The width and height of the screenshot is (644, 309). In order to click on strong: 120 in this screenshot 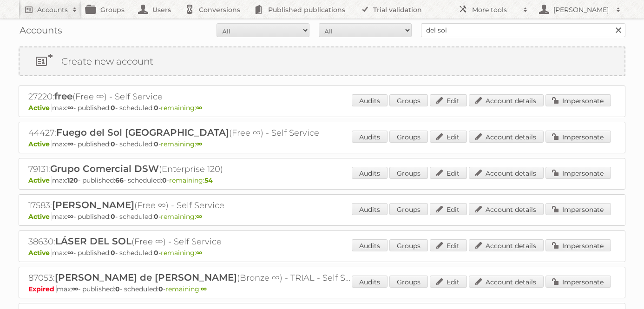, I will do `click(72, 180)`.